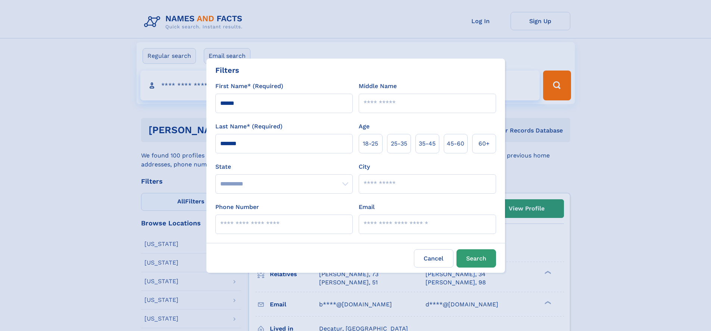 The width and height of the screenshot is (711, 331). I want to click on span: 18‑25, so click(370, 144).